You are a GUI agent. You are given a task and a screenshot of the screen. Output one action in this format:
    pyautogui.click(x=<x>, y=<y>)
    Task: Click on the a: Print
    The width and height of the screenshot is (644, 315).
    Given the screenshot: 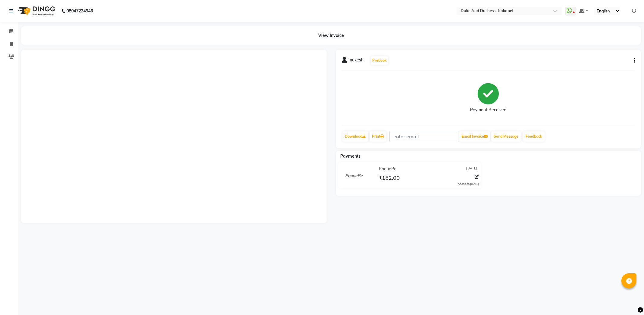 What is the action you would take?
    pyautogui.click(x=378, y=136)
    